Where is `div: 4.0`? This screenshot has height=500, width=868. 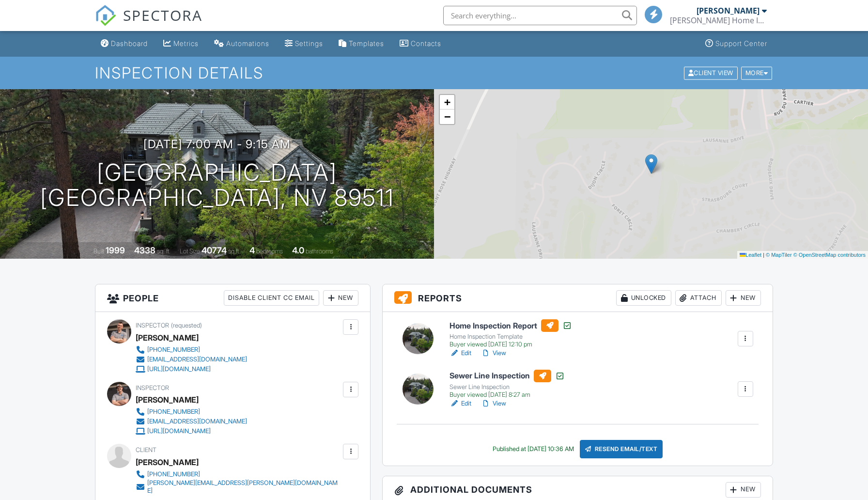 div: 4.0 is located at coordinates (298, 250).